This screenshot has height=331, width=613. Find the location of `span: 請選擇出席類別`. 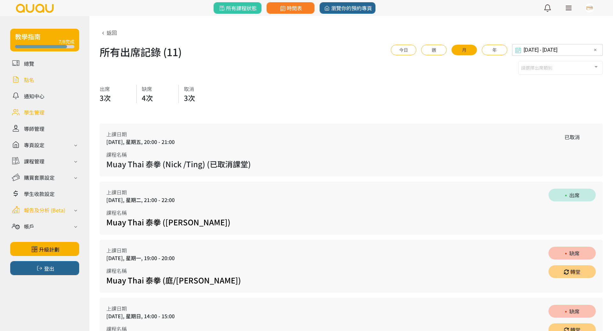

span: 請選擇出席類別 is located at coordinates (537, 67).